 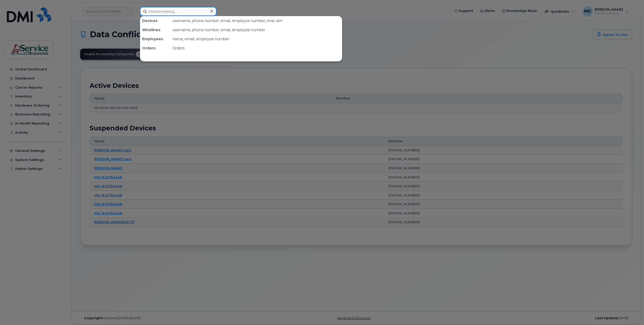 I want to click on div: Wirelines, so click(x=156, y=30).